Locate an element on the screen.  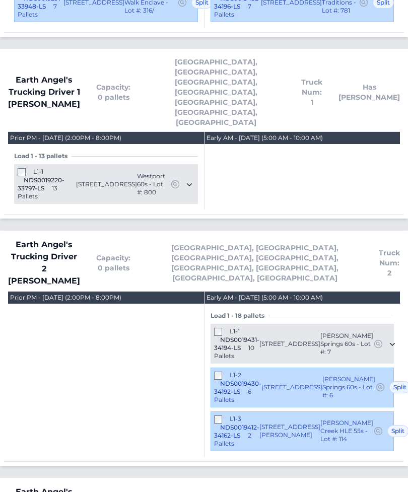
span: Load 1 - 18 pallets is located at coordinates (239, 316).